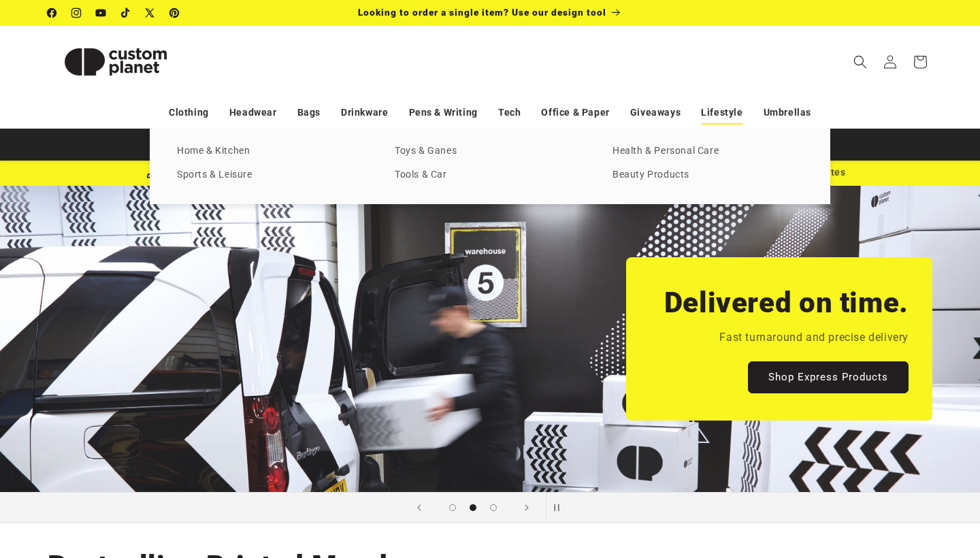 Image resolution: width=980 pixels, height=558 pixels. I want to click on a: Office & Paper, so click(575, 112).